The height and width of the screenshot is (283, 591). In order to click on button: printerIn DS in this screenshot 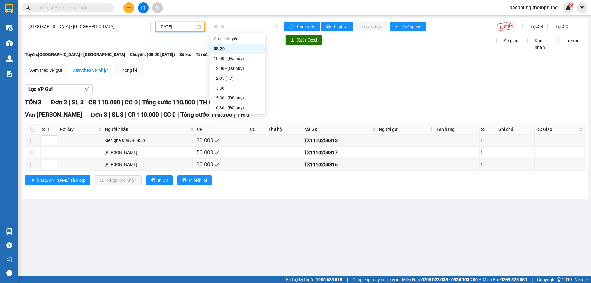, I will do `click(160, 180)`.